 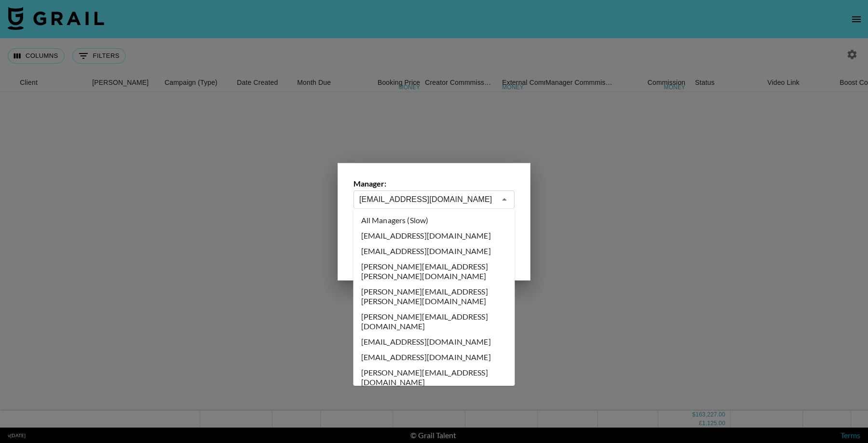 I want to click on button: Close, so click(x=504, y=200).